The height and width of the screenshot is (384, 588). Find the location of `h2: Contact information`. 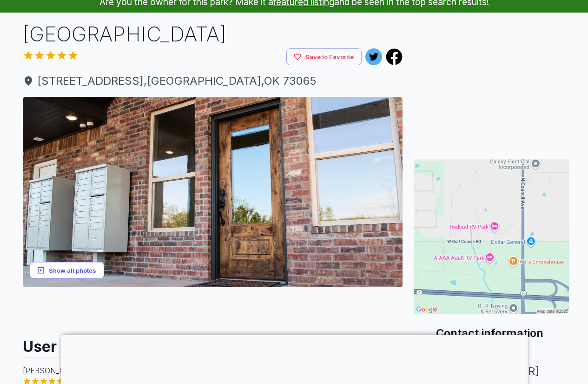

h2: Contact information is located at coordinates (491, 333).